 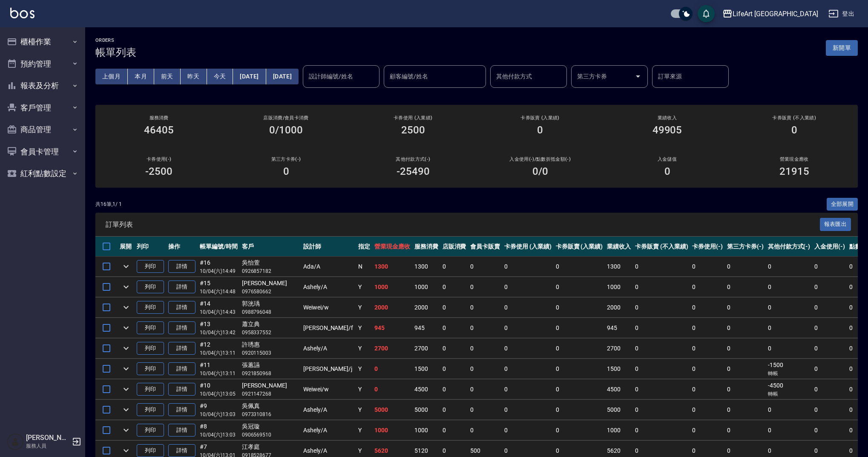 I want to click on h2: 營業現金應收, so click(x=795, y=159).